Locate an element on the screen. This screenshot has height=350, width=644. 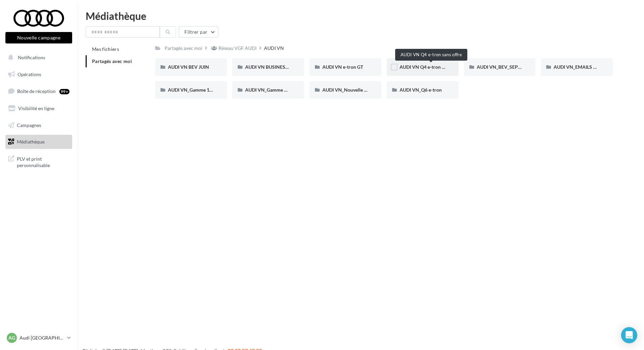
span: Campagnes is located at coordinates (29, 124).